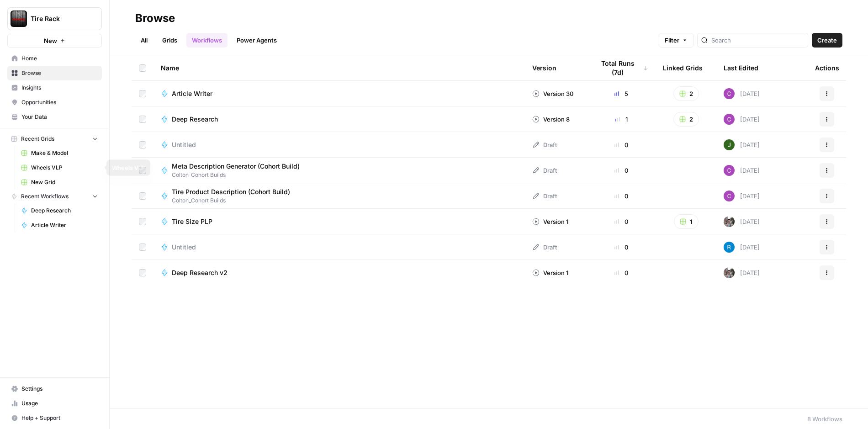  What do you see at coordinates (339, 196) in the screenshot?
I see `a: Tire Product Description (Cohort Build)Colton_Cohort Builds` at bounding box center [339, 196].